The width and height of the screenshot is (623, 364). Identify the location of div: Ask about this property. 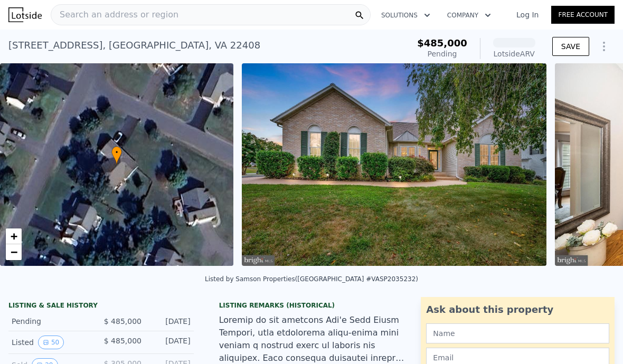
(517, 310).